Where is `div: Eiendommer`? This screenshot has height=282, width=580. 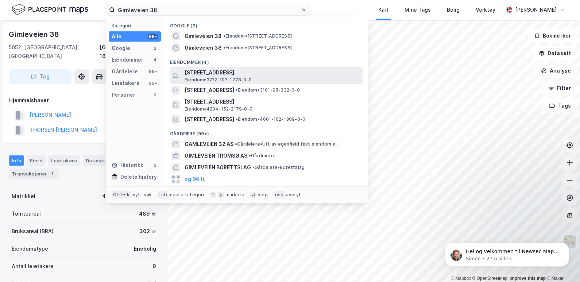 div: Eiendommer is located at coordinates (127, 60).